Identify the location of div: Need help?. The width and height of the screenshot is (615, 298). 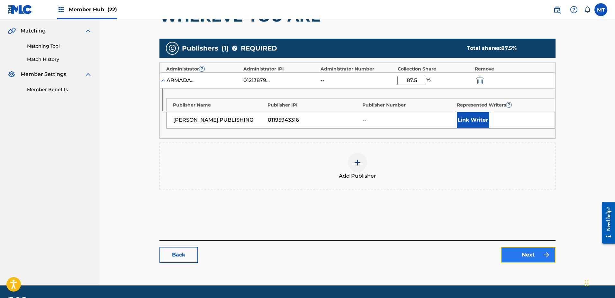
(11, 22).